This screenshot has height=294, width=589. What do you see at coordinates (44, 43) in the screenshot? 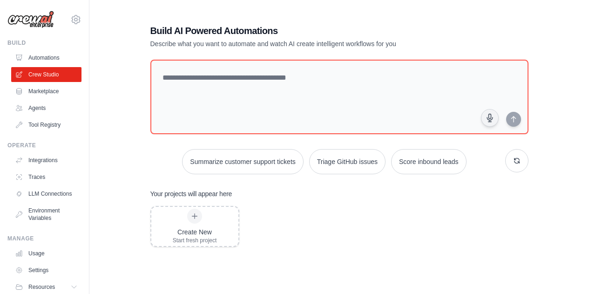
I see `div: Build` at bounding box center [44, 43].